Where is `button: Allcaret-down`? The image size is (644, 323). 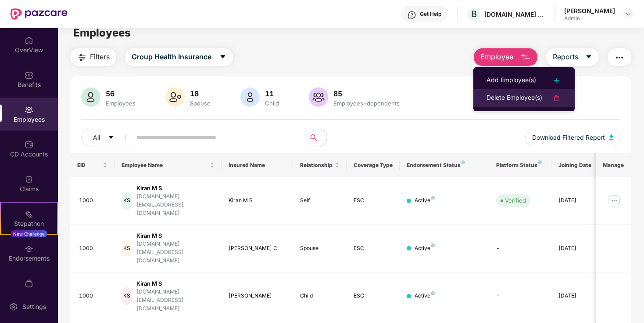 button: Allcaret-down is located at coordinates (108, 138).